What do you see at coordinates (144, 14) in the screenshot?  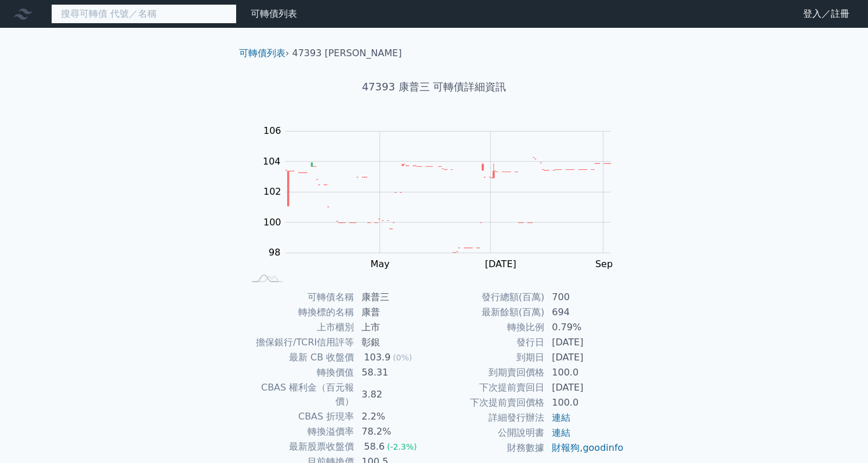 I see `input: 搜尋可轉債 代號／名稱` at bounding box center [144, 14].